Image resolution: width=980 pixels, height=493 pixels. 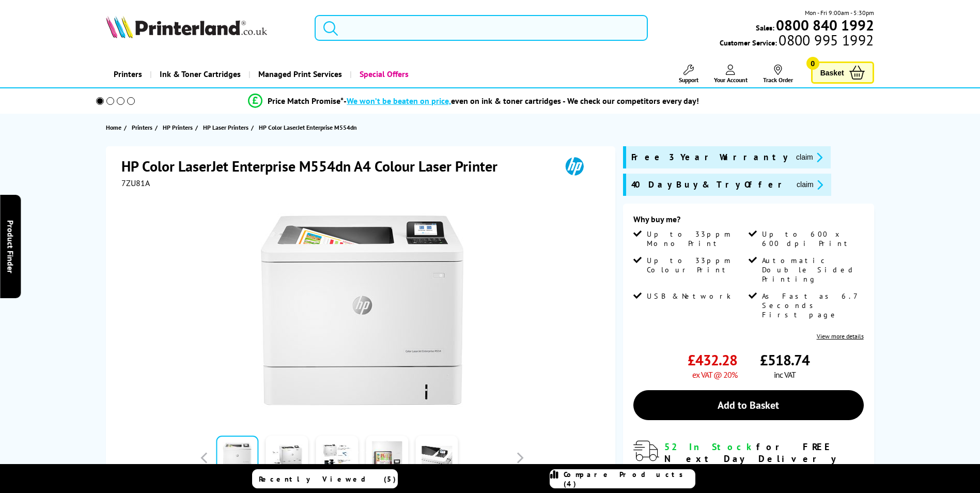 I want to click on img: Printerland Logo, so click(x=187, y=27).